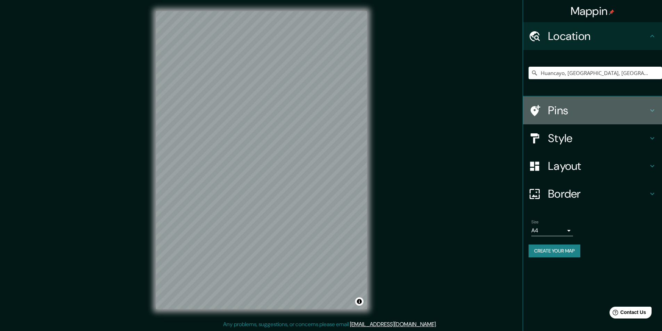  I want to click on div: Layout, so click(592, 166).